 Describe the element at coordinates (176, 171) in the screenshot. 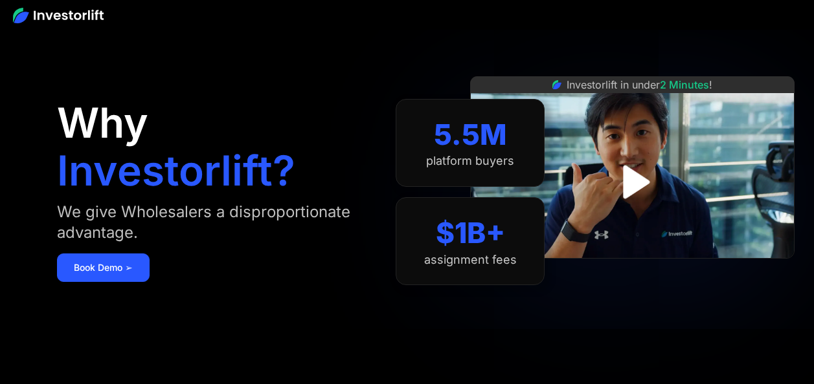

I see `h1: Investorlift?` at that location.